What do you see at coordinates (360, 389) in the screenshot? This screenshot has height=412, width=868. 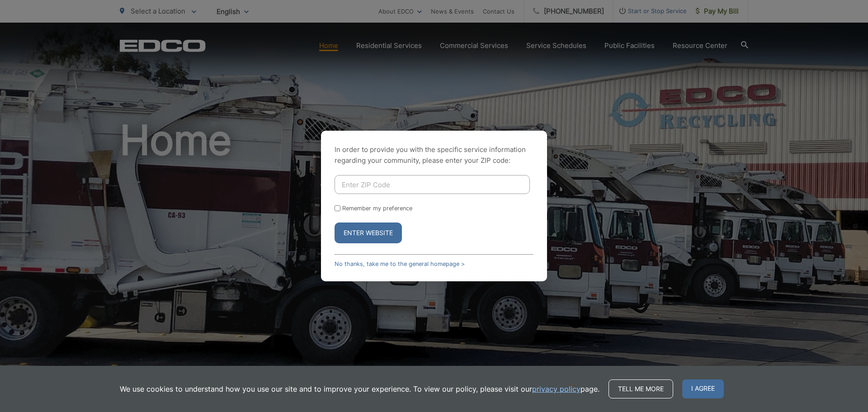 I see `p: We use cookies to understand how you use our site and to improve your experience. To view our pol...` at bounding box center [360, 389].